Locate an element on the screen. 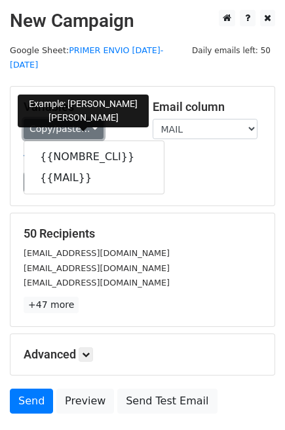 Image resolution: width=285 pixels, height=430 pixels. a: Send is located at coordinates (32, 401).